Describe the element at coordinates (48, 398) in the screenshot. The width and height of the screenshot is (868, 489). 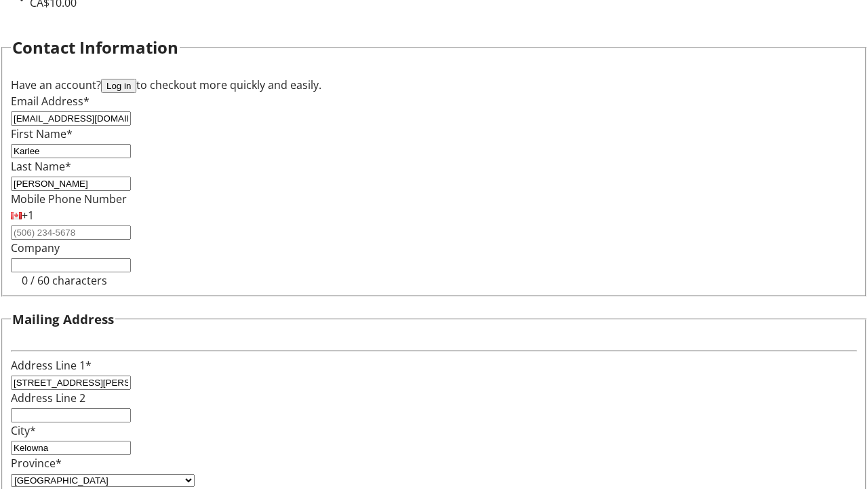
I see `label: Address Line 2` at that location.